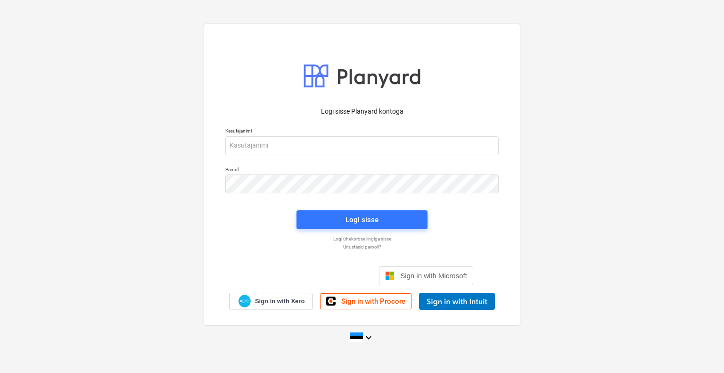  What do you see at coordinates (362, 246) in the screenshot?
I see `a: Unustasid parooli?` at bounding box center [362, 246].